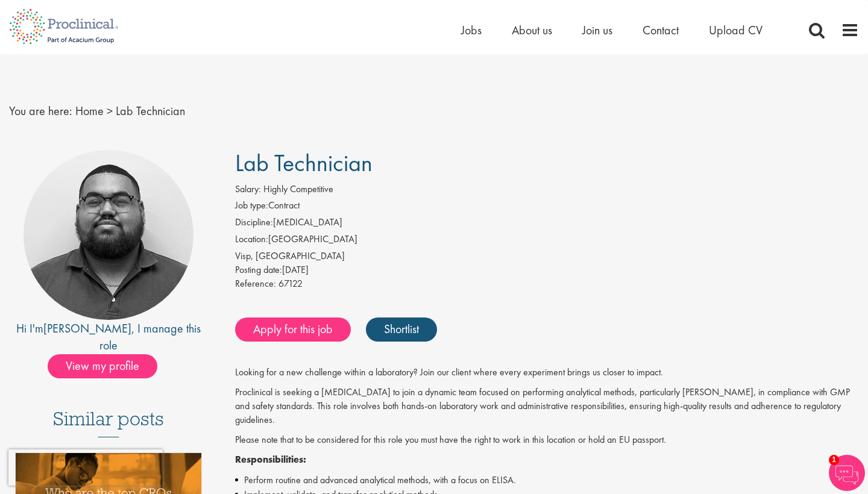 The height and width of the screenshot is (494, 868). What do you see at coordinates (847, 473) in the screenshot?
I see `img: Chatbot` at bounding box center [847, 473].